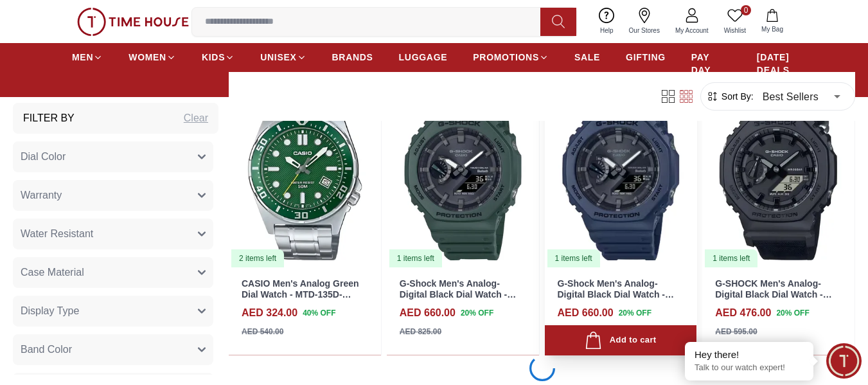  Describe the element at coordinates (257, 258) in the screenshot. I see `div: 2 items left` at that location.